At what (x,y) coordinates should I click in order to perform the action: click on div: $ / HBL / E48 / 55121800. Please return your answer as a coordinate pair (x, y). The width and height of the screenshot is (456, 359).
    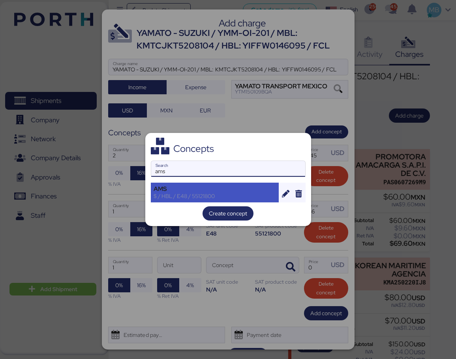
    Looking at the image, I should click on (215, 196).